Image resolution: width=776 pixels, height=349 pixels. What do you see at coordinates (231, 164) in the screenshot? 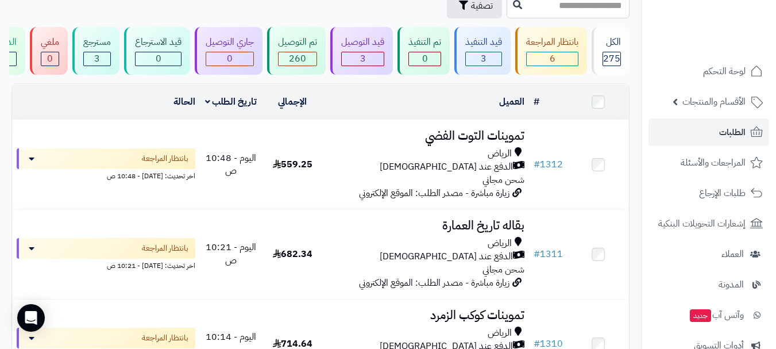
I see `span: اليوم - 10:48 ص` at bounding box center [231, 164].